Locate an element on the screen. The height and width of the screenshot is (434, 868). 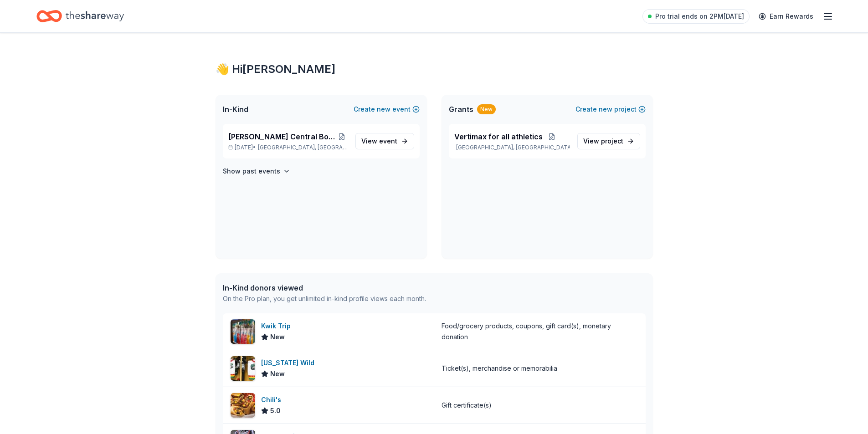
a: View project is located at coordinates (609, 141).